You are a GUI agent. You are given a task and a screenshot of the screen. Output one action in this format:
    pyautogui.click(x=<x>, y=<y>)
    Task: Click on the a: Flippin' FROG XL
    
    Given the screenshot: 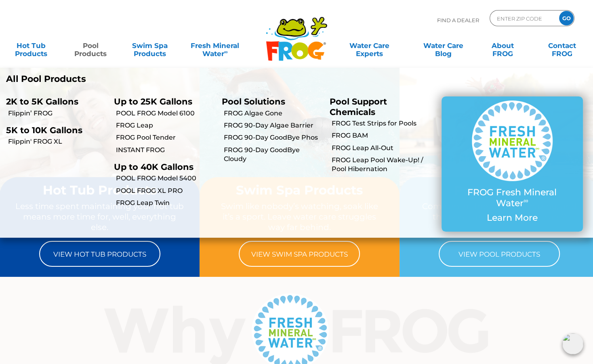 What is the action you would take?
    pyautogui.click(x=58, y=142)
    